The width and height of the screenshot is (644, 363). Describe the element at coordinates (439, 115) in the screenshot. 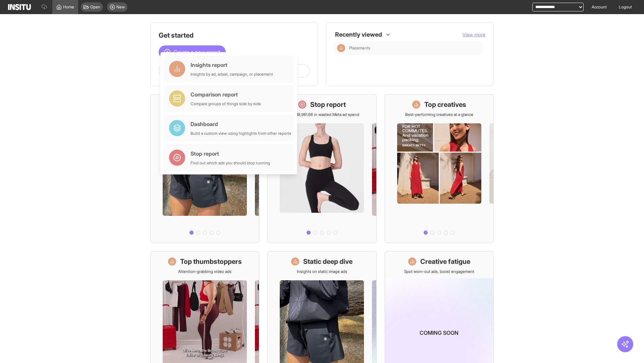

I see `p: Best-performing creatives at a glance` at that location.